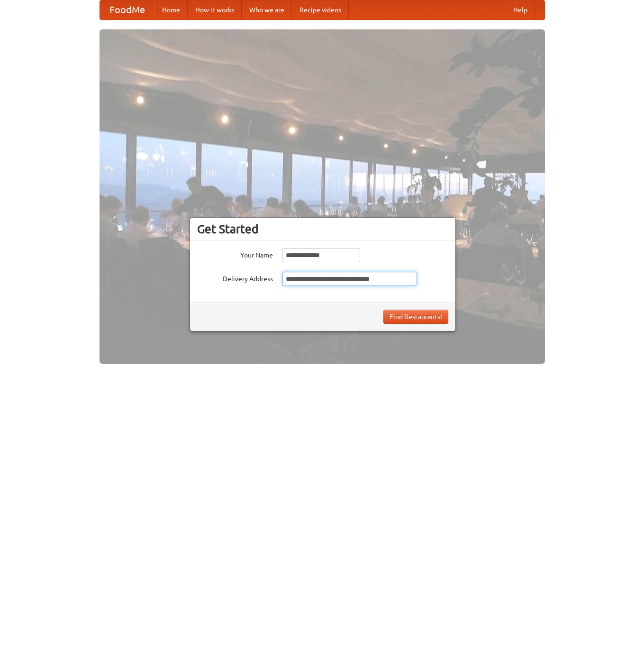 This screenshot has width=644, height=671. Describe the element at coordinates (235, 253) in the screenshot. I see `label: Your Name` at that location.